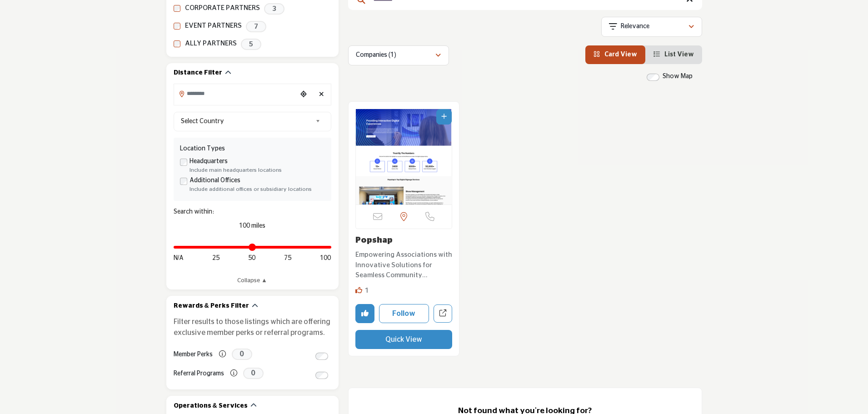 The width and height of the screenshot is (868, 414). I want to click on a: Popshap, so click(374, 240).